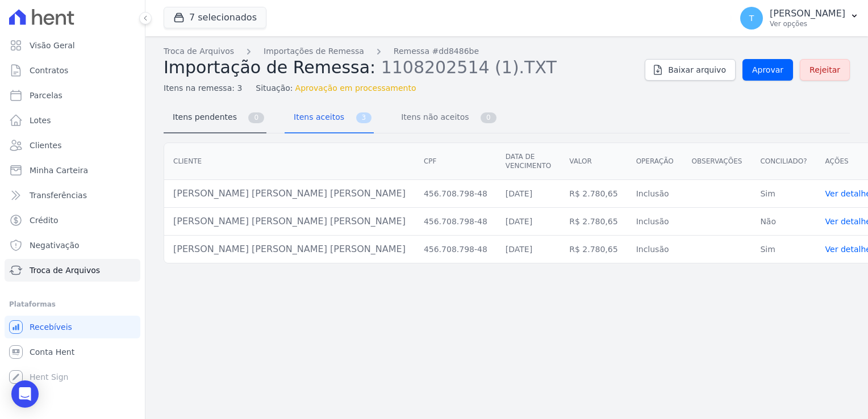 The image size is (868, 419). What do you see at coordinates (65, 270) in the screenshot?
I see `span: Troca de Arquivos` at bounding box center [65, 270].